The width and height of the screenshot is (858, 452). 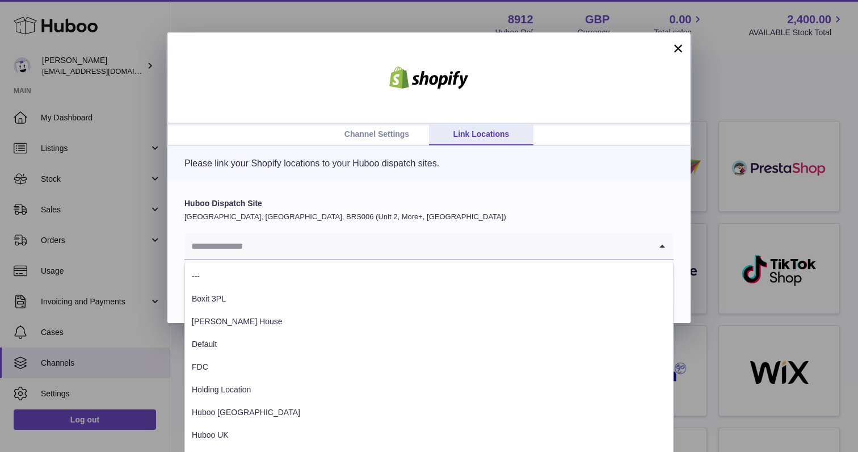 What do you see at coordinates (429, 367) in the screenshot?
I see `li: FDC` at bounding box center [429, 367].